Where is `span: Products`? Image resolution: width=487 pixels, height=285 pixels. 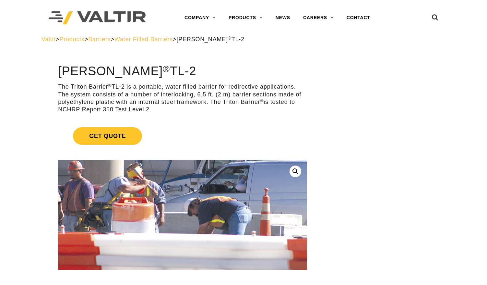
span: Products is located at coordinates (72, 39).